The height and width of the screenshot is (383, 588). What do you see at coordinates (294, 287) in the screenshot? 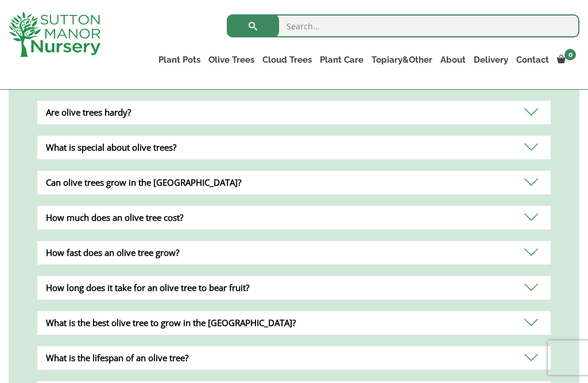
I see `div: How long does it take for an olive tree to bear fruit?` at bounding box center [294, 287].